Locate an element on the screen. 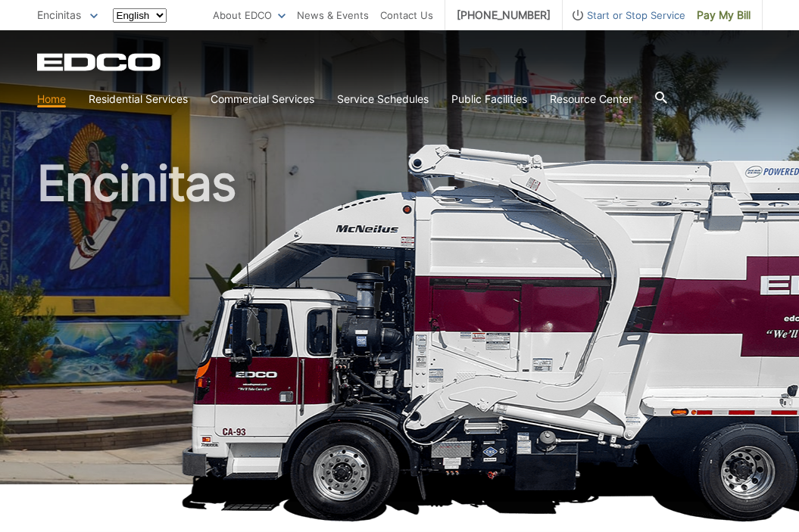 The height and width of the screenshot is (532, 799). a: Public Facilities is located at coordinates (490, 99).